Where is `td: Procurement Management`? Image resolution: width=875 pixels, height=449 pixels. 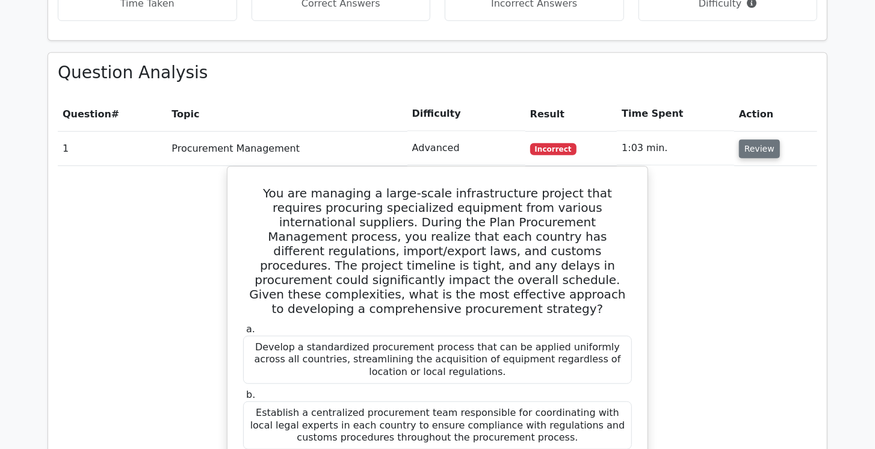 td: Procurement Management is located at coordinates (286, 148).